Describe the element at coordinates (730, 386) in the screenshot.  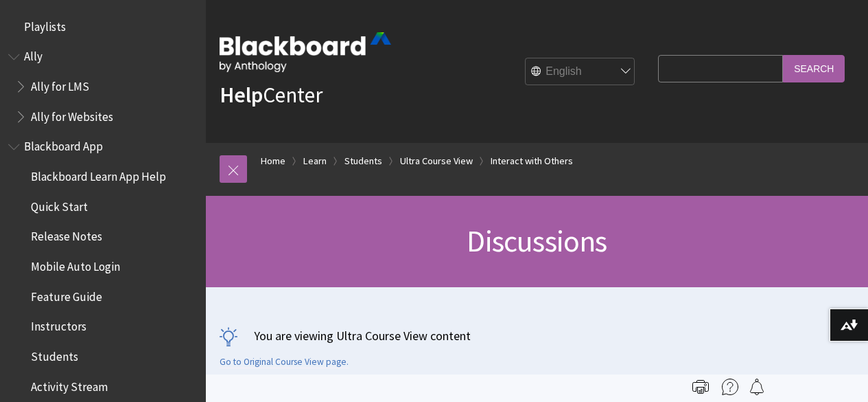
I see `img: More help` at that location.